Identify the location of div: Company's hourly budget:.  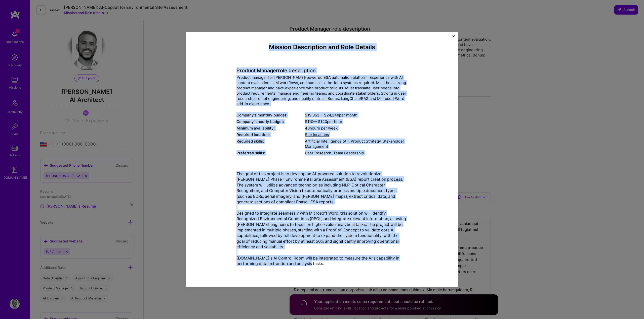
(271, 121).